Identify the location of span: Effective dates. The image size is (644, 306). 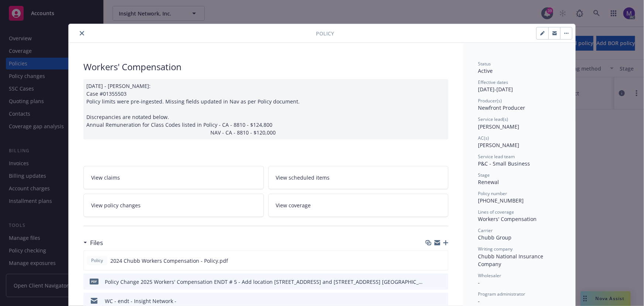
(493, 82).